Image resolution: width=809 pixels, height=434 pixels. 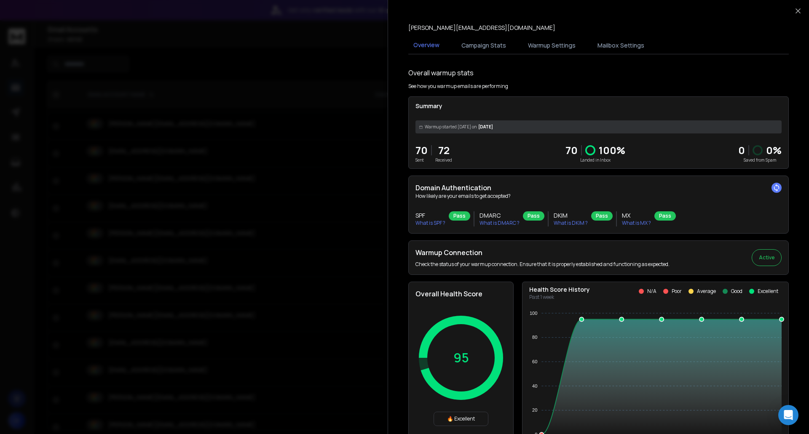 What do you see at coordinates (742, 150) in the screenshot?
I see `strong: 0` at bounding box center [742, 150].